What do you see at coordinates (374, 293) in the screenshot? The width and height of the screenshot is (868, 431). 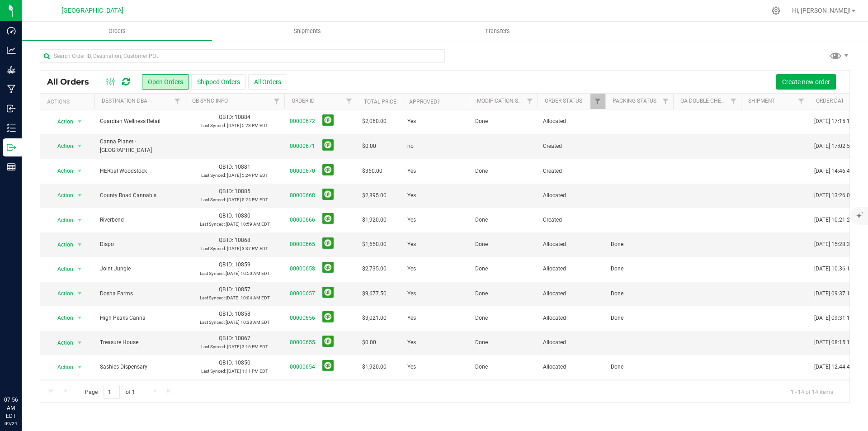 I see `span: $9,677.50` at bounding box center [374, 293].